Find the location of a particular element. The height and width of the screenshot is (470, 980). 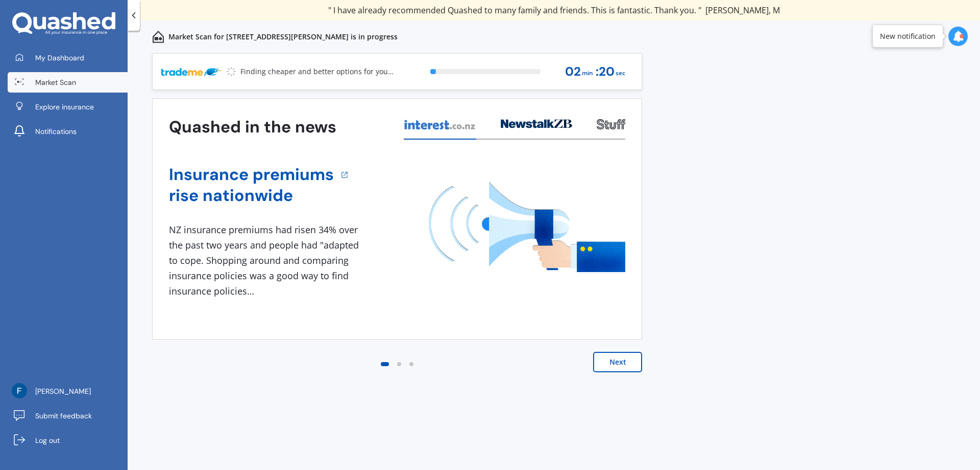

span: Notifications is located at coordinates (56, 131).